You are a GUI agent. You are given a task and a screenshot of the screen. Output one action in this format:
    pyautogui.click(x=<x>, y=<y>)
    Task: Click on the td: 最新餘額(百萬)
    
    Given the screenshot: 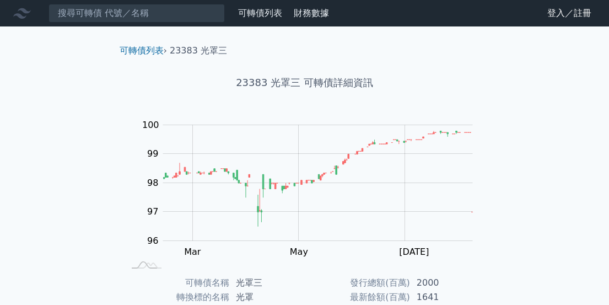 What is the action you would take?
    pyautogui.click(x=357, y=297)
    